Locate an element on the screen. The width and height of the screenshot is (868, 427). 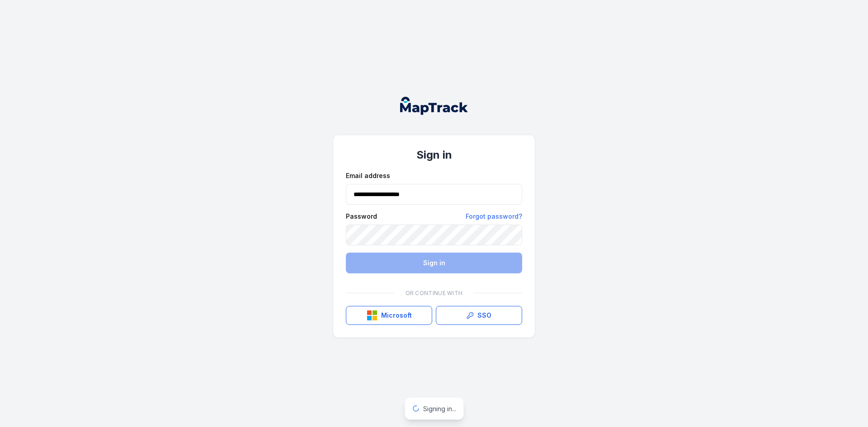
button: Microsoft is located at coordinates (389, 316).